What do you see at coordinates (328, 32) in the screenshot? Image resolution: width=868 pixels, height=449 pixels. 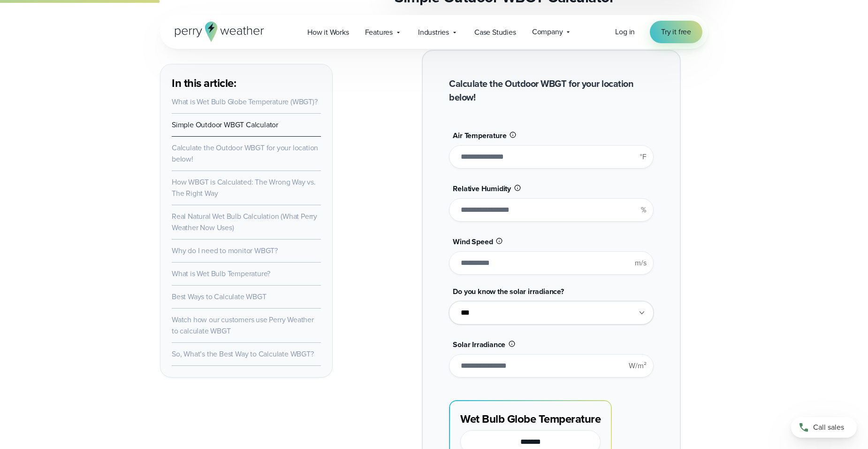 I see `a: How it Works` at bounding box center [328, 32].